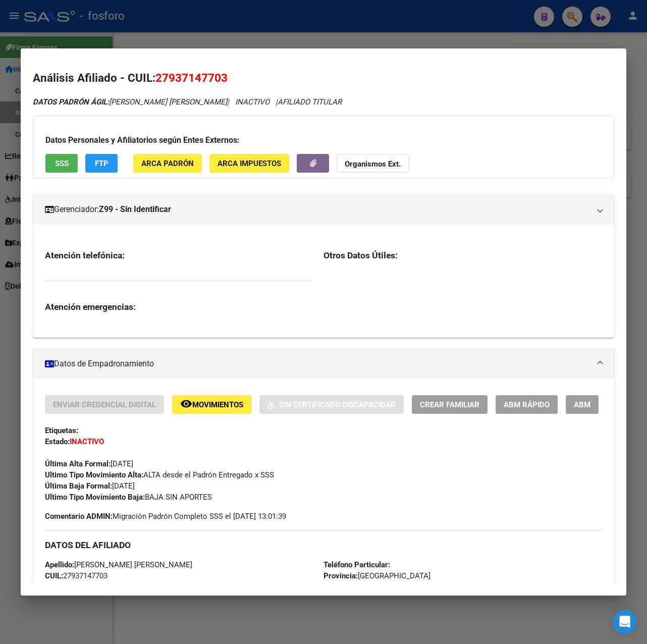  What do you see at coordinates (178, 307) in the screenshot?
I see `h3: Atención emergencias:` at bounding box center [178, 307].